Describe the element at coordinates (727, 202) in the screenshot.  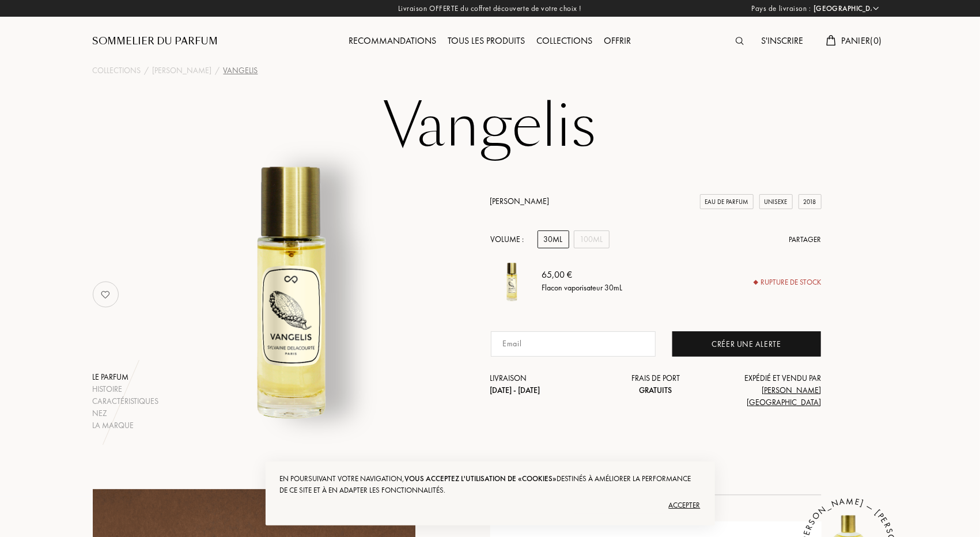
I see `div: Eau de Parfum` at that location.